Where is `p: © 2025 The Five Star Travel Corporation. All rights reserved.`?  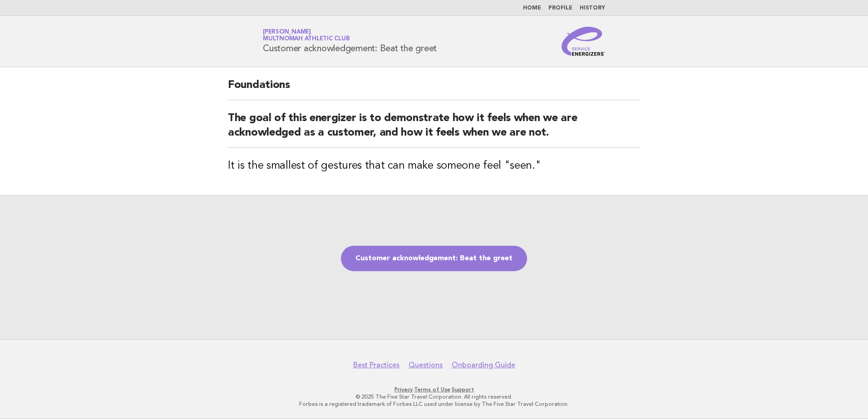
p: © 2025 The Five Star Travel Corporation. All rights reserved. is located at coordinates (434, 397).